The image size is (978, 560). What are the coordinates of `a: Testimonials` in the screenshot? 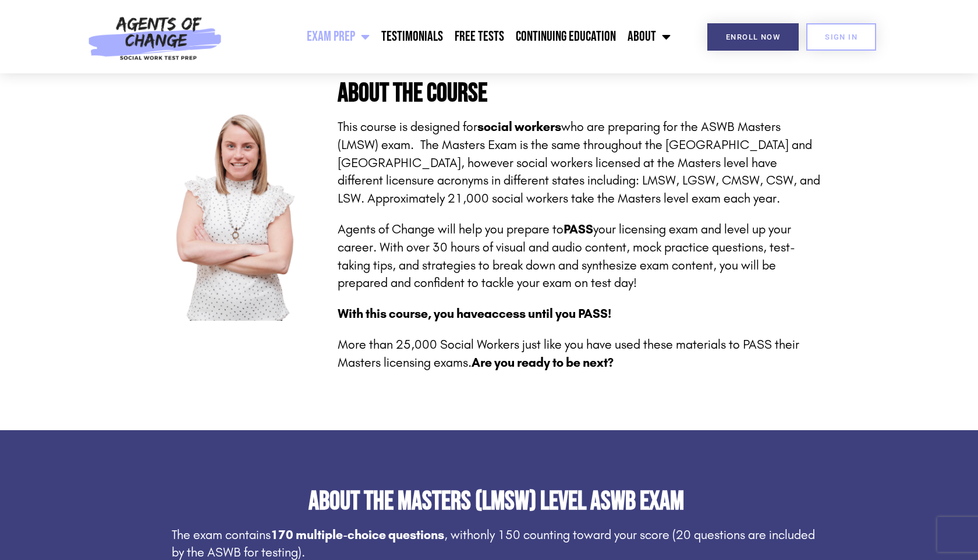 It's located at (412, 37).